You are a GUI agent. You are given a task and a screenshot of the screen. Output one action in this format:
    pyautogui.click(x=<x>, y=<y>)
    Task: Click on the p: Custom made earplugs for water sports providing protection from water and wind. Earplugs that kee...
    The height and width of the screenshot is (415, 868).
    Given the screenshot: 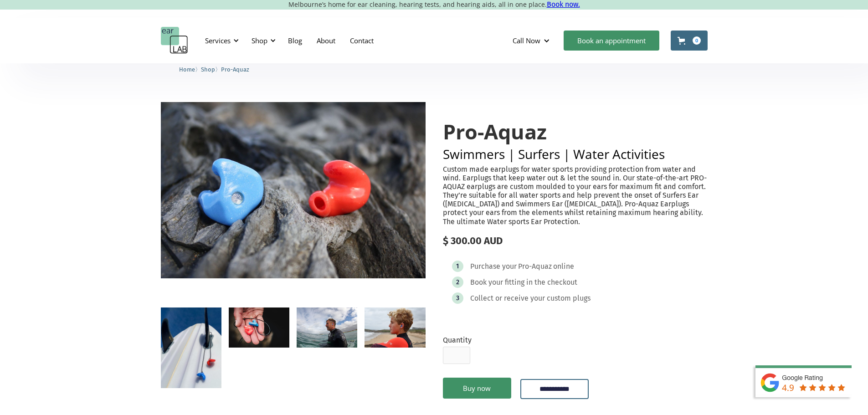 What is the action you would take?
    pyautogui.click(x=575, y=195)
    